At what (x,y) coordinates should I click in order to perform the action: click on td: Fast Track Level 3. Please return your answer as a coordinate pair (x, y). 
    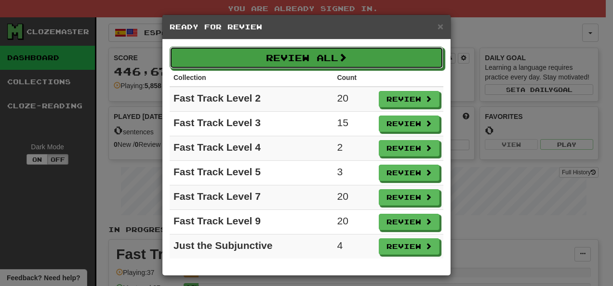
    Looking at the image, I should click on (251, 124).